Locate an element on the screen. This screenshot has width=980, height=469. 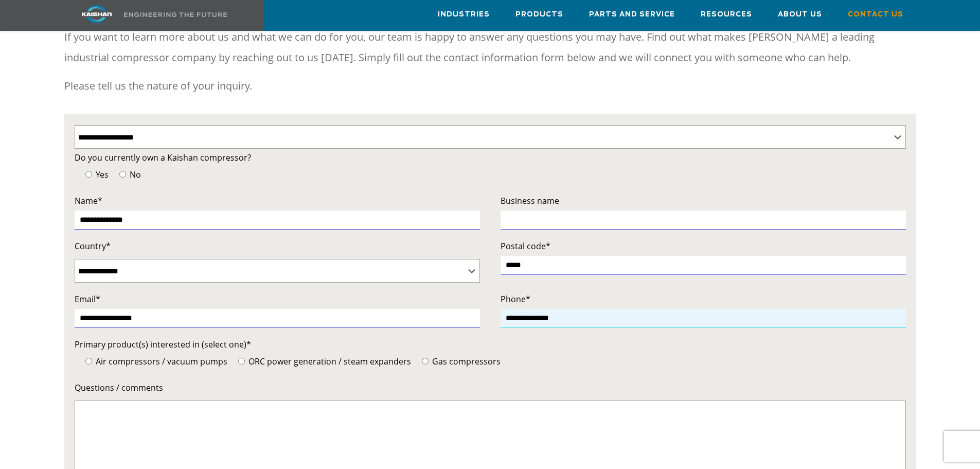
a: Resources is located at coordinates (726, 14).